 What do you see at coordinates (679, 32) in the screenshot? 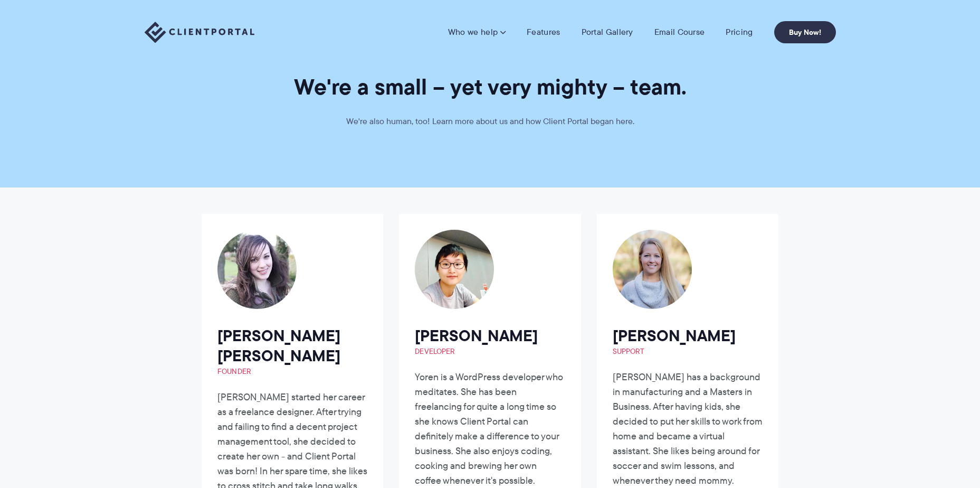
I see `a: Email Course` at bounding box center [679, 32].